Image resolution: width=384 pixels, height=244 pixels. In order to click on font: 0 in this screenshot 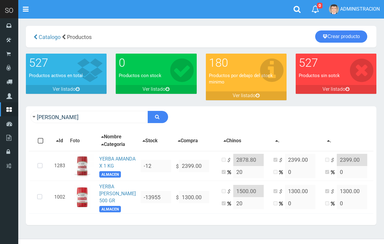, I will do `click(122, 63)`.